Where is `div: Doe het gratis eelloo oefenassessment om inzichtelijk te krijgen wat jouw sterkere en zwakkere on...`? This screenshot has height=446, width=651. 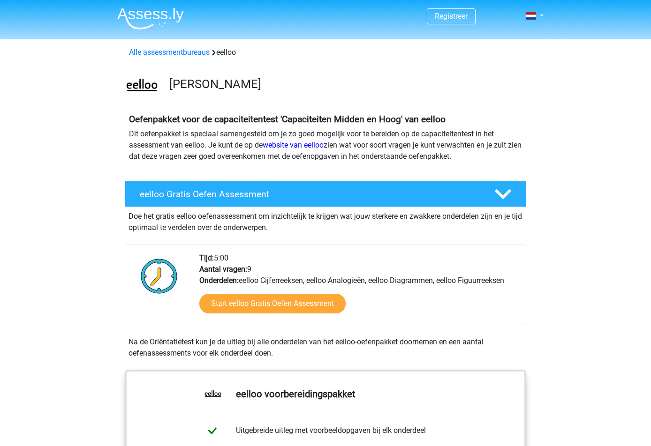
div: Doe het gratis eelloo oefenassessment om inzichtelijk te krijgen wat jouw sterkere en zwakkere on... is located at coordinates (325, 220).